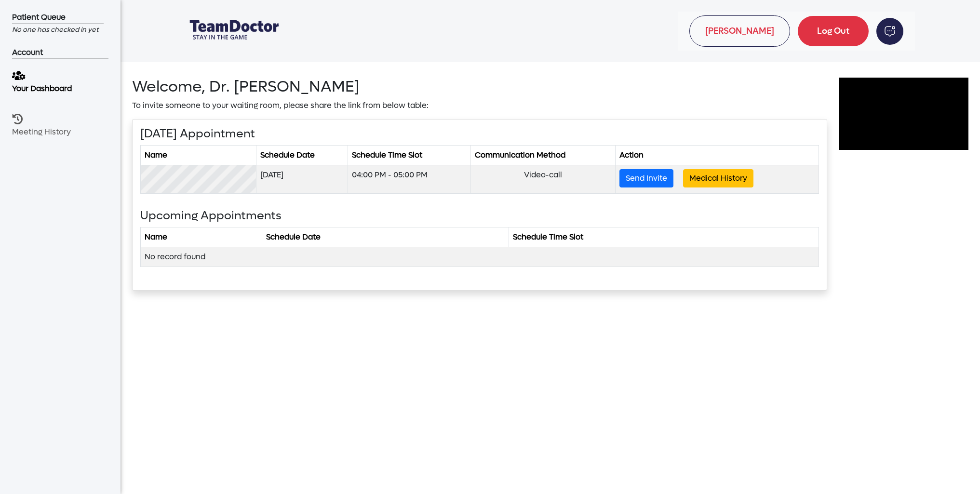  I want to click on td: Video-call, so click(543, 179).